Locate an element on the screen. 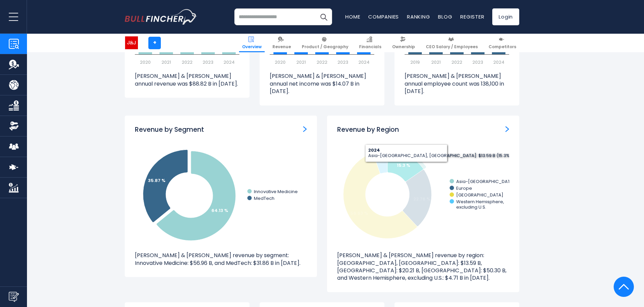 Image resolution: width=644 pixels, height=307 pixels. text: Europe is located at coordinates (464, 188).